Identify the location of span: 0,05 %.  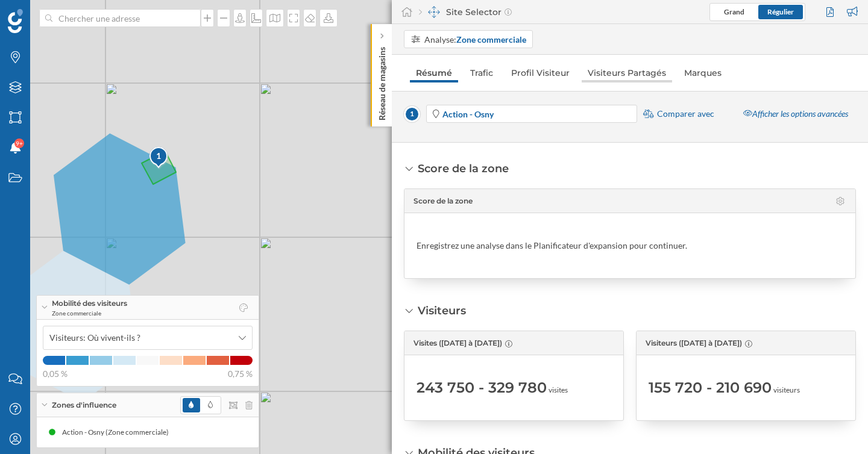
(55, 374).